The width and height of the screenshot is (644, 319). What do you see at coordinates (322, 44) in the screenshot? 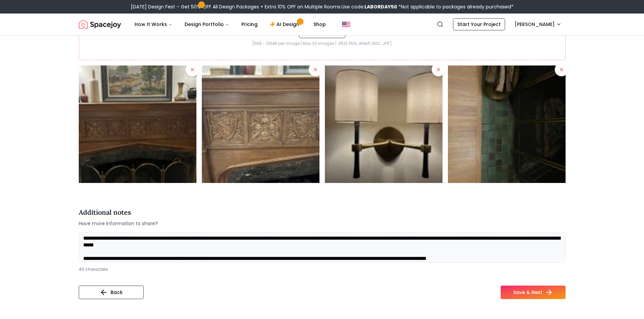
I see `p: [5KB - 25MB per image | Max 20 images | JPEG, PNG, WebP, HEIC, JFIF]` at bounding box center [322, 44].